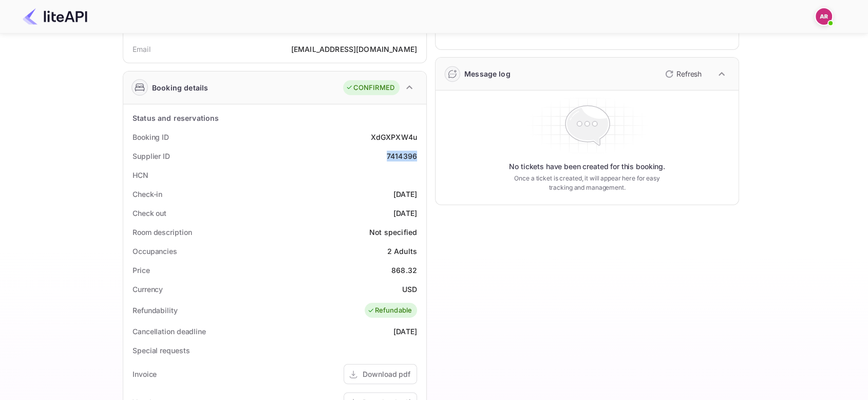 The width and height of the screenshot is (868, 400). Describe the element at coordinates (682, 74) in the screenshot. I see `button: Refresh` at that location.